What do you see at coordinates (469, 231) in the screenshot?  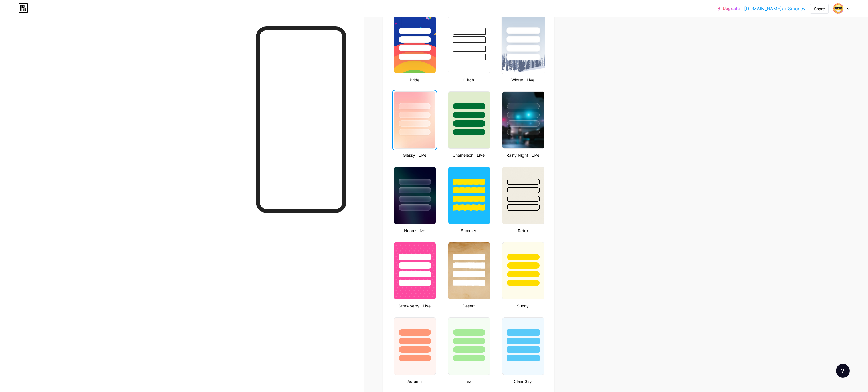 I see `div: Summer` at bounding box center [469, 231].